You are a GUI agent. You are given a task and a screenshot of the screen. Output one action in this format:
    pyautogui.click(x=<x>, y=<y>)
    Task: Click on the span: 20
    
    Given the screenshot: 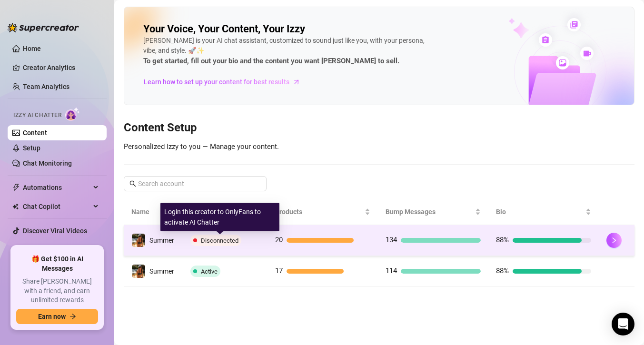 What is the action you would take?
    pyautogui.click(x=279, y=240)
    